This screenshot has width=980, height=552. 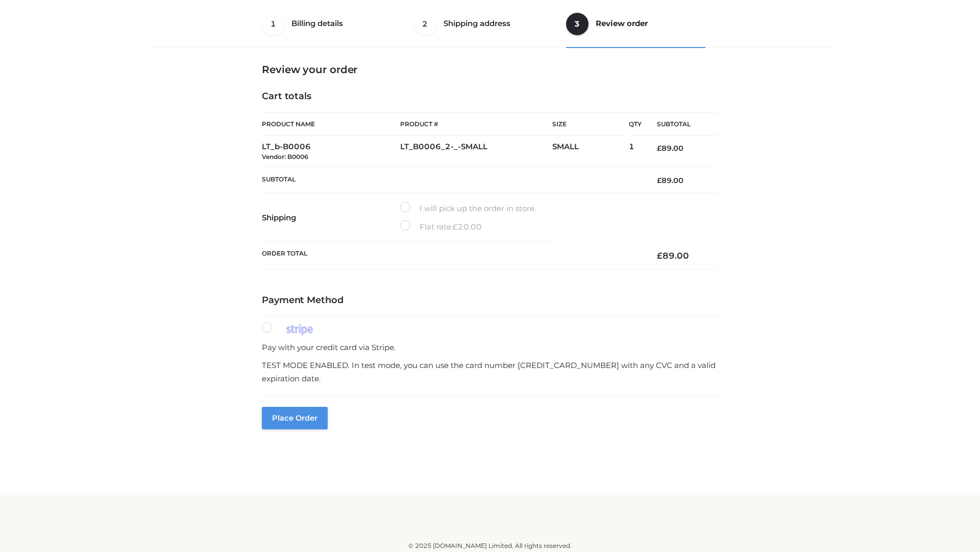 What do you see at coordinates (490, 70) in the screenshot?
I see `h3: Review your order` at bounding box center [490, 70].